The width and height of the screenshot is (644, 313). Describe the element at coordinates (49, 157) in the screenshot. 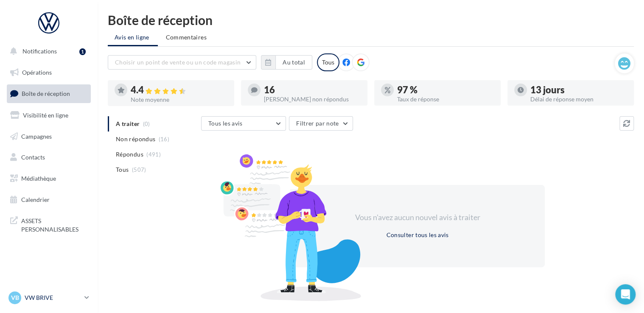

I see `a: Contacts` at that location.